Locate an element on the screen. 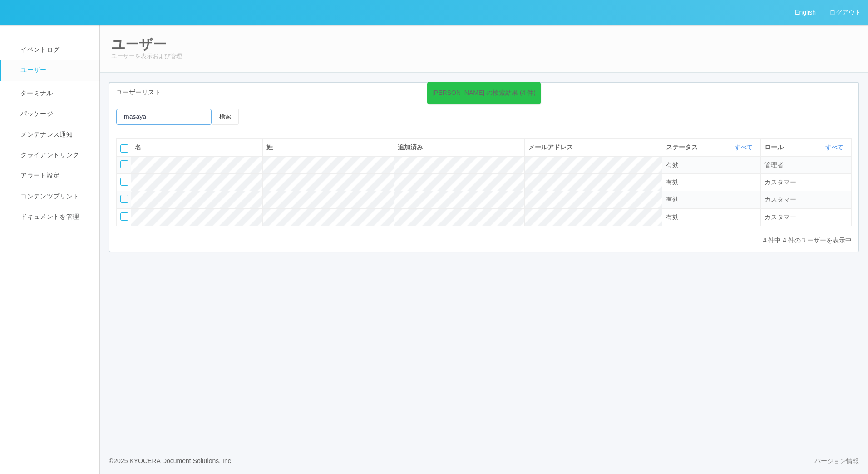  span: ステータス is located at coordinates (682, 147).